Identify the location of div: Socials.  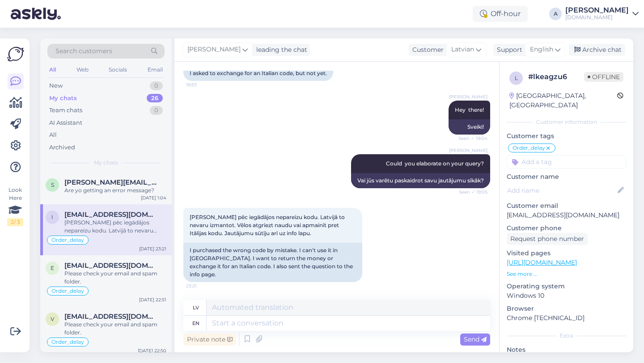
(117, 70).